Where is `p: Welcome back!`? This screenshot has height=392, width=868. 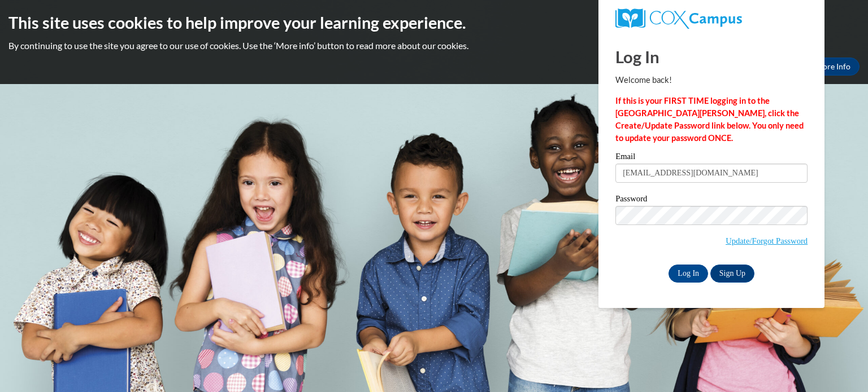
p: Welcome back! is located at coordinates (711, 80).